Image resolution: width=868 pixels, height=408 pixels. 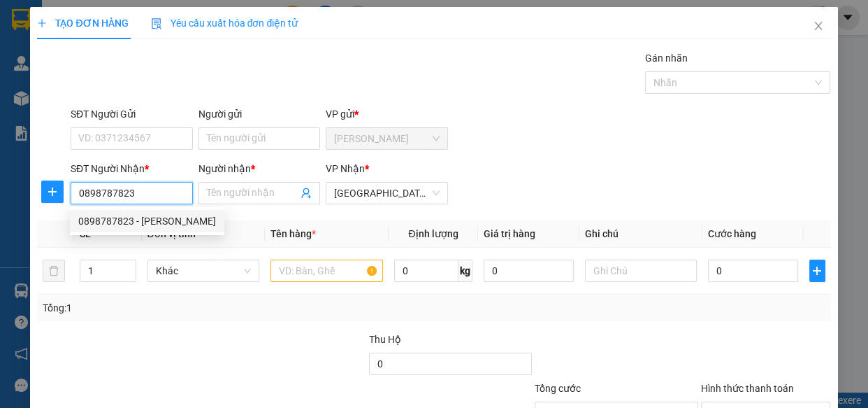 What do you see at coordinates (387, 138) in the screenshot?
I see `span: Phan Rang` at bounding box center [387, 138].